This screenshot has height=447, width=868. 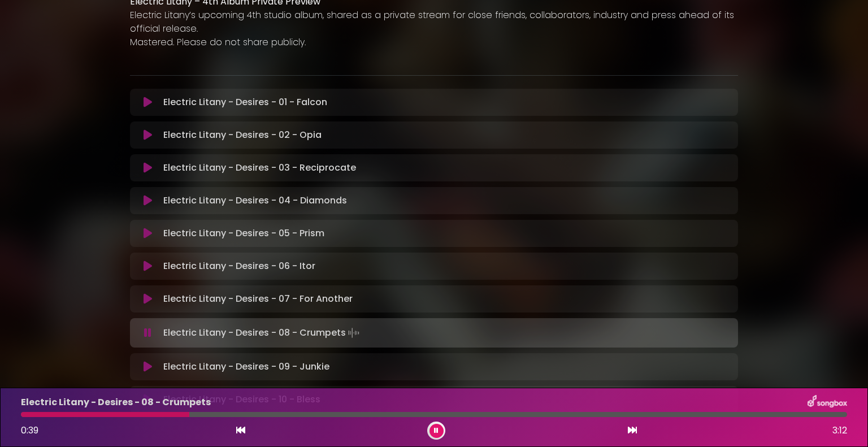 I want to click on span: 0:39, so click(x=30, y=429).